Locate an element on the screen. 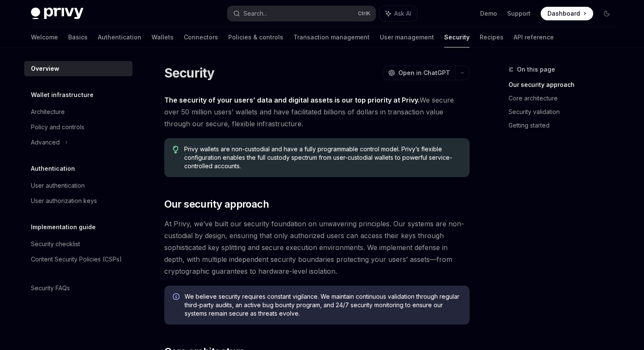  div: User authentication is located at coordinates (58, 186).